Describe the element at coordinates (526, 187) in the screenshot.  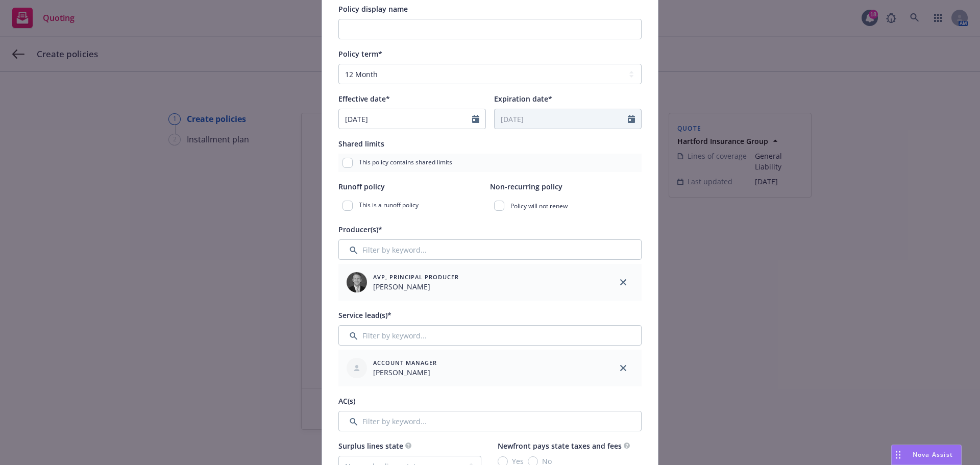
I see `span: Non-recurring policy` at that location.